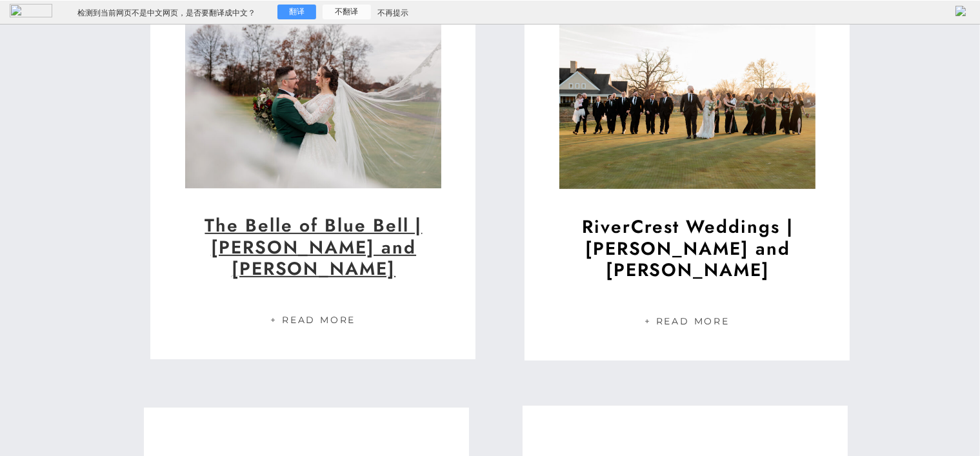 Image resolution: width=980 pixels, height=456 pixels. I want to click on img: logo.png, so click(31, 10).